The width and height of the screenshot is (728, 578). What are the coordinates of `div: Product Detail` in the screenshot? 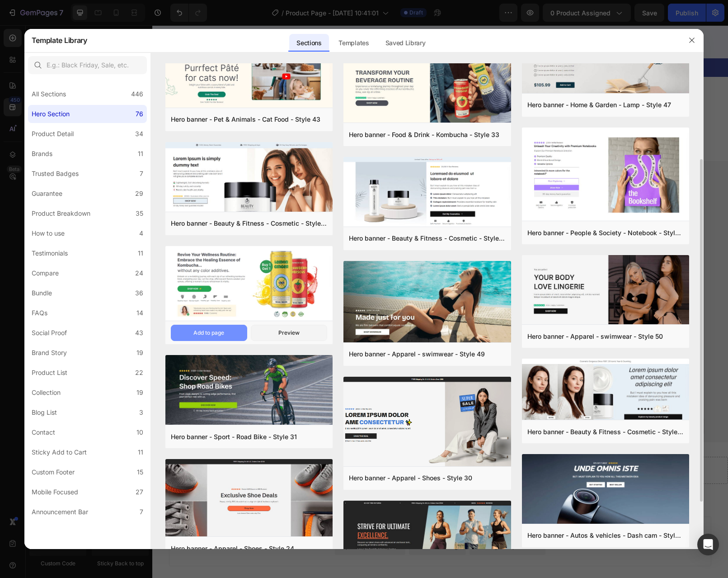 It's located at (53, 134).